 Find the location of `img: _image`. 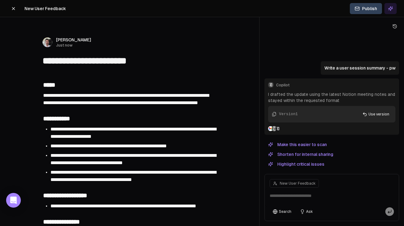

img: _image is located at coordinates (47, 42).